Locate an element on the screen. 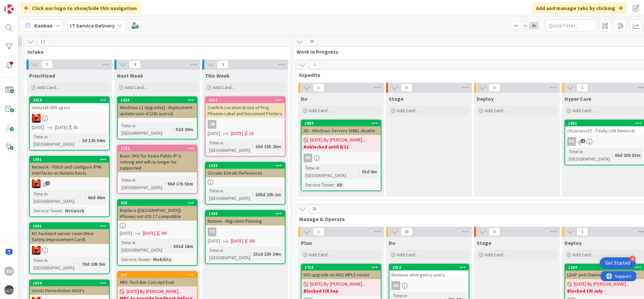  div: Network - Patch and configure IPMI interfaces on Nutanix hosts is located at coordinates (69, 170).